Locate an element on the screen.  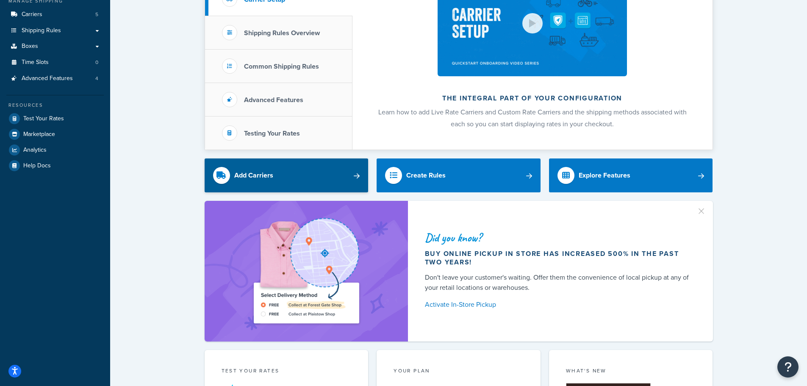
a: Test Your Rates is located at coordinates (55, 119).